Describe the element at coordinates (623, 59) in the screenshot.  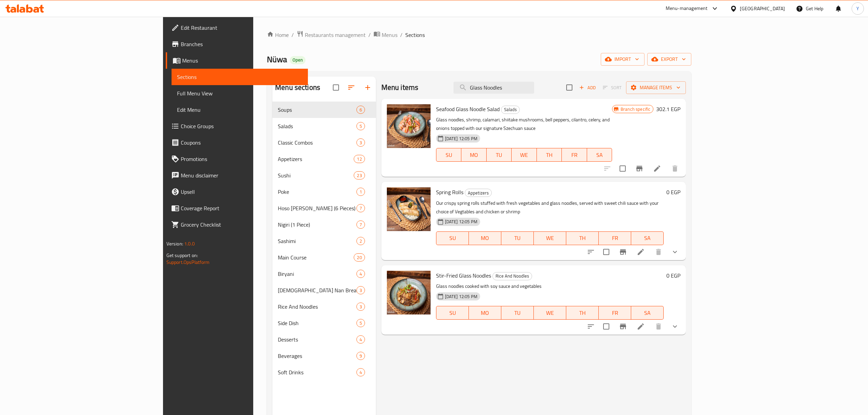
I see `button: import` at that location.